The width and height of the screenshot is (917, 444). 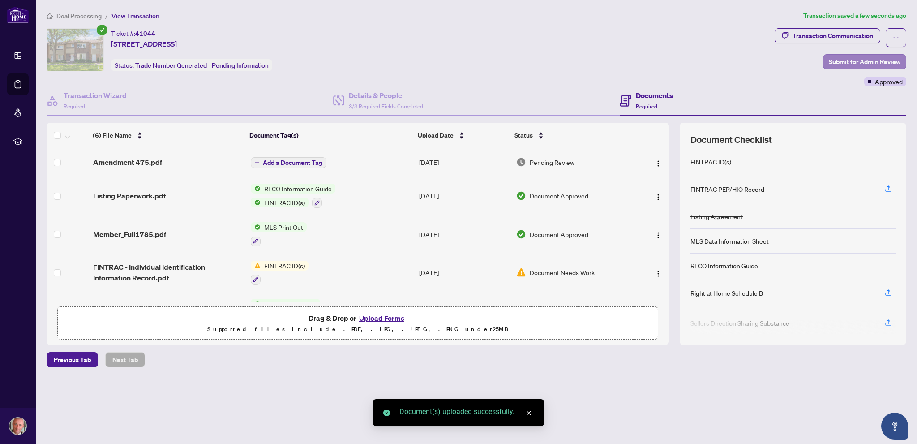 I want to click on span: Previous Tab, so click(x=72, y=359).